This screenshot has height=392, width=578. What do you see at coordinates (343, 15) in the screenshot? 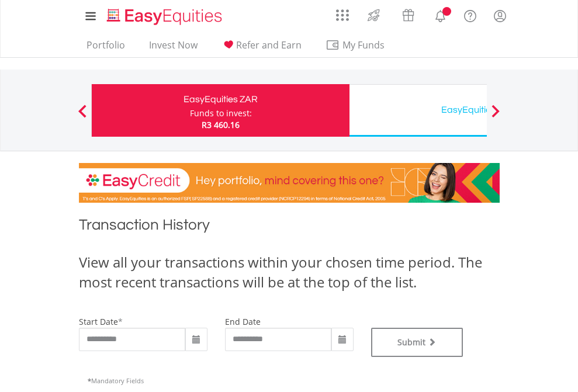
I see `img: grid-menu-icon.svg` at bounding box center [343, 15].